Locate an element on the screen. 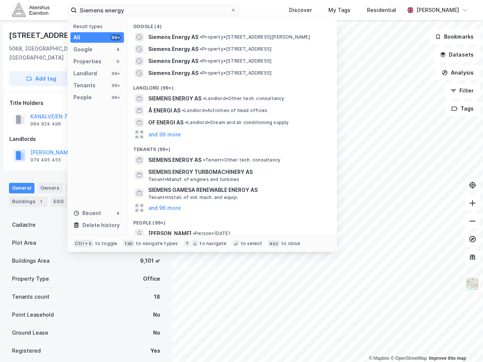 This screenshot has height=362, width=483. div: Delete history is located at coordinates (101, 225).